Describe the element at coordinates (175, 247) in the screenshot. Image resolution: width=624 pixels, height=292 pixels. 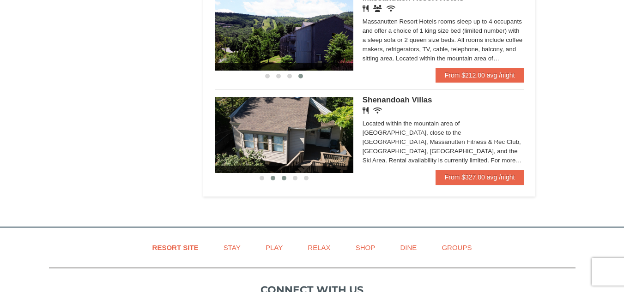
I see `a: Resort Site` at that location.